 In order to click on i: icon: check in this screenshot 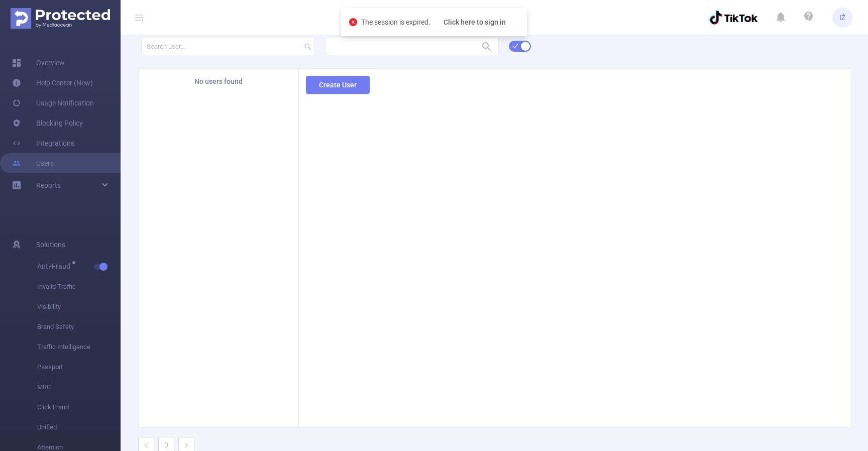, I will do `click(515, 47)`.